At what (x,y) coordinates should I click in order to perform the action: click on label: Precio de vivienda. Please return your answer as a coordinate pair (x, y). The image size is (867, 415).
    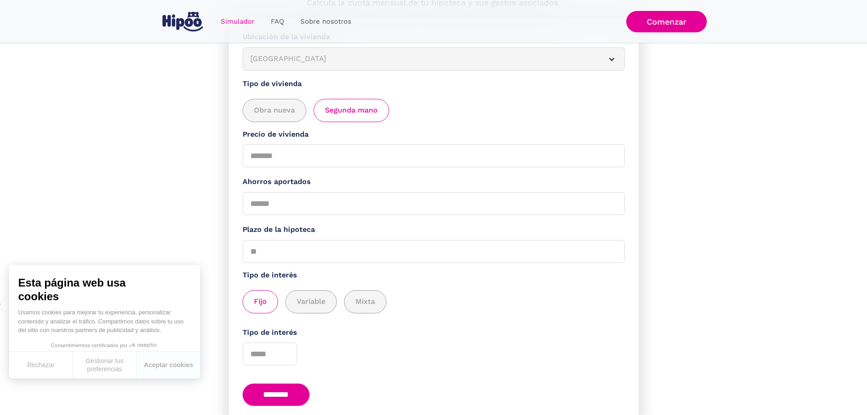
    Looking at the image, I should click on (434, 134).